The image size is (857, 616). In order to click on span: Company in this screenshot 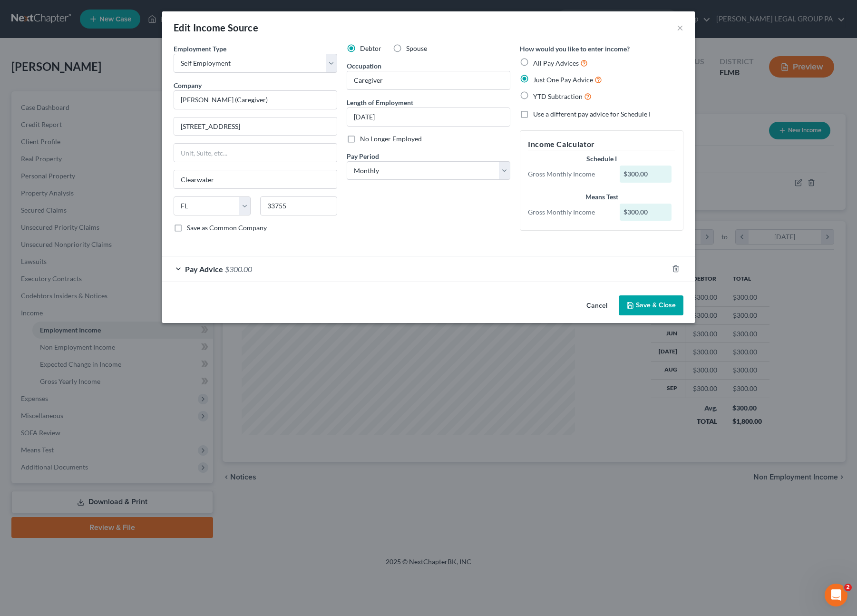, I will do `click(187, 85)`.